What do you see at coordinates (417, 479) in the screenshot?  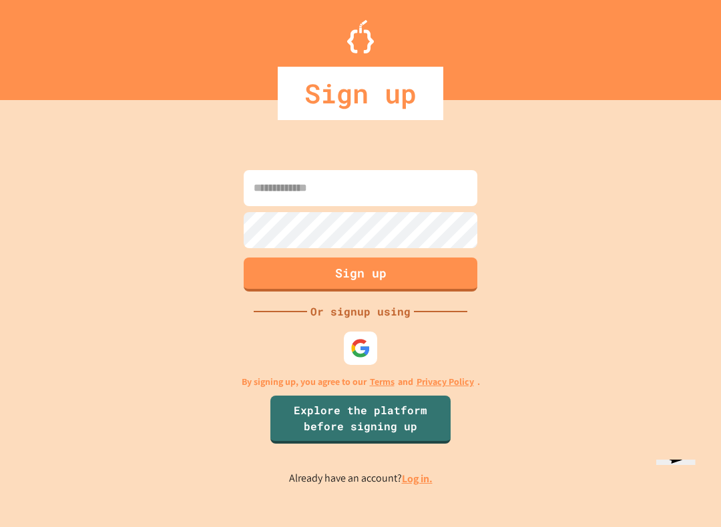 I see `a: Log in.` at bounding box center [417, 479].